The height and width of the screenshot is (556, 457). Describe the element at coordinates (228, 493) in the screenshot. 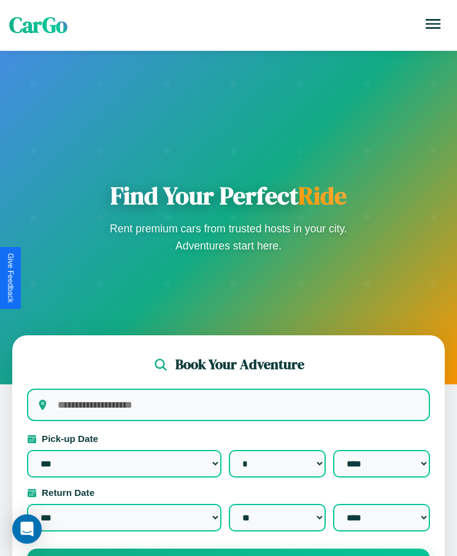

I see `label: Return Date` at that location.